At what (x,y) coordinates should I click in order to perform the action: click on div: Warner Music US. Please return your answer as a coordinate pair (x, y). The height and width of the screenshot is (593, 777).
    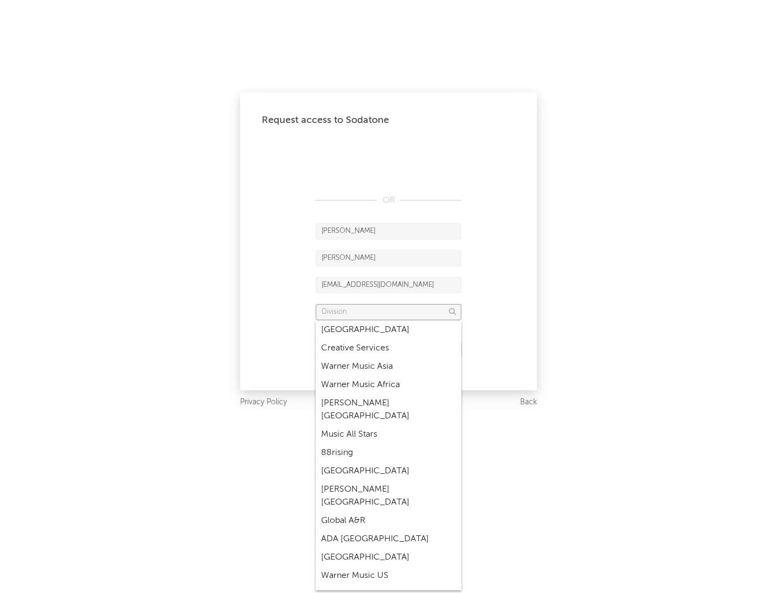
    Looking at the image, I should click on (388, 576).